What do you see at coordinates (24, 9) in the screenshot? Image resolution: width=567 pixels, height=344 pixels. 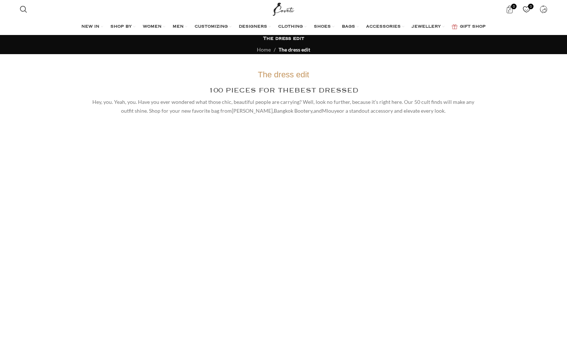 I see `a: Search` at bounding box center [24, 9].